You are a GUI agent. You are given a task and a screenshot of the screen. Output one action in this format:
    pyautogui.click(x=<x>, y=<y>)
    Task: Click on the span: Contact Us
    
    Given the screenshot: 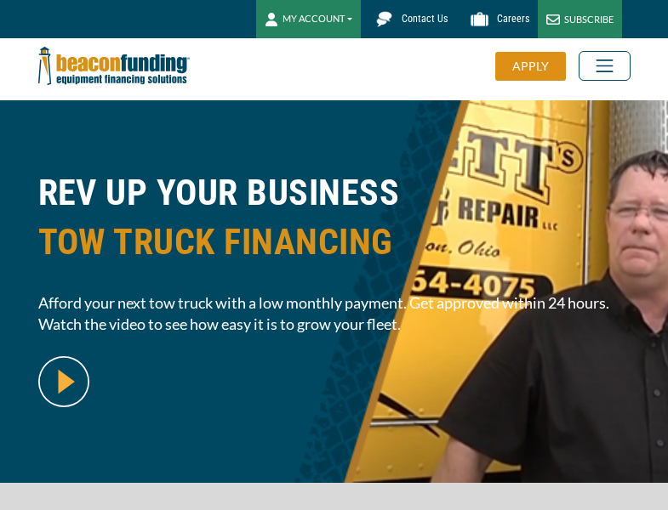 What is the action you would take?
    pyautogui.click(x=424, y=19)
    